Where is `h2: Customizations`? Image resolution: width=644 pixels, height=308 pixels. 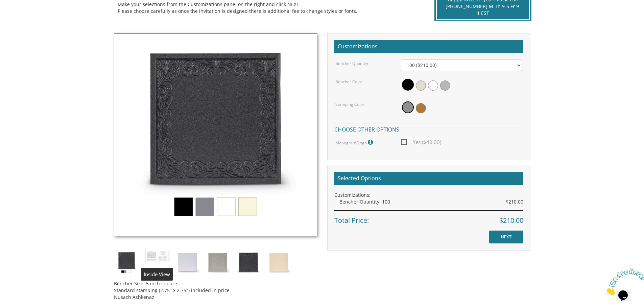 h2: Customizations is located at coordinates (428, 47).